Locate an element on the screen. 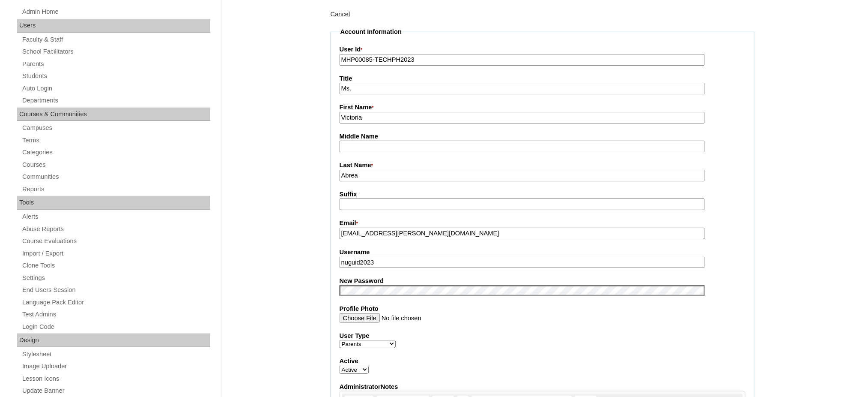 This screenshot has height=397, width=868. a: Image Uploader is located at coordinates (116, 366).